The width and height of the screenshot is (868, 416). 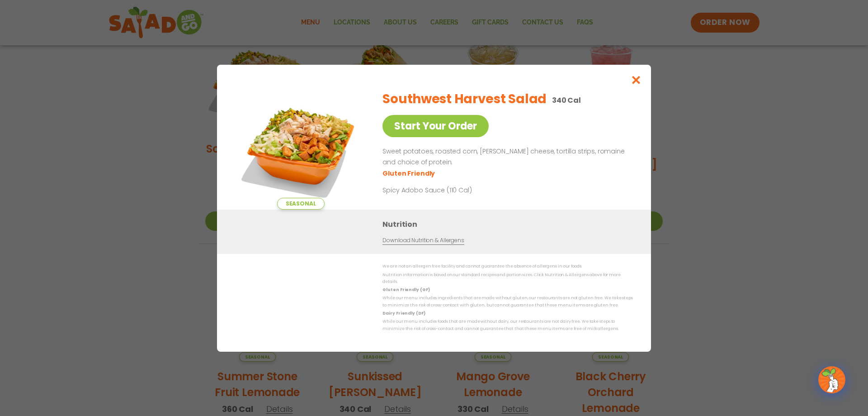 What do you see at coordinates (466, 190) in the screenshot?
I see `p: Spicy Adobo Sauce (110 Cal)` at bounding box center [466, 190].